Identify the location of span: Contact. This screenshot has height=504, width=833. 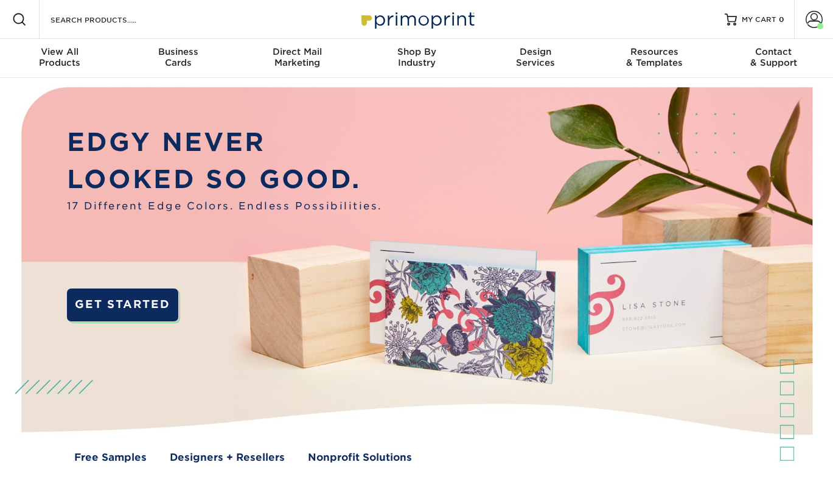
(774, 52).